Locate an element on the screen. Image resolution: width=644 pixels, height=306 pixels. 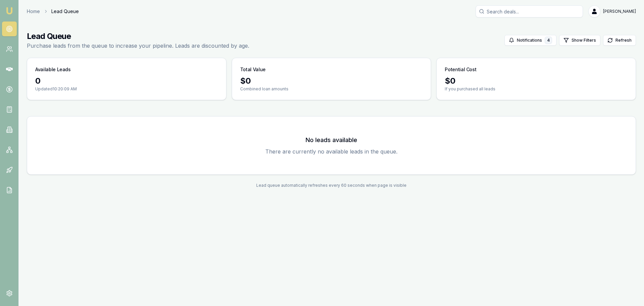
a: Home is located at coordinates (33, 12).